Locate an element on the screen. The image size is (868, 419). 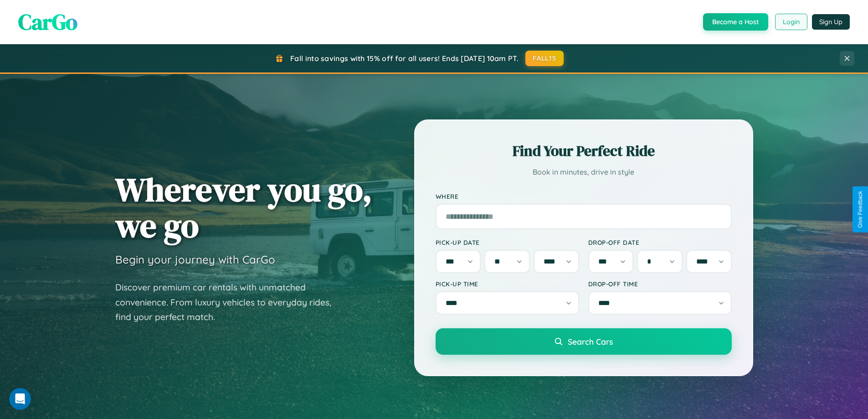
button: Sign Up is located at coordinates (831, 22).